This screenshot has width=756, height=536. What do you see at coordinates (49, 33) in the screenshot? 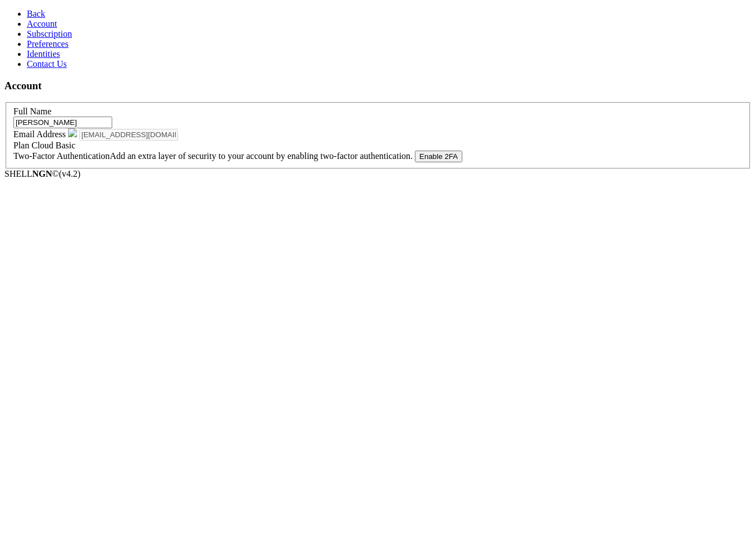
I see `a: Subscription` at bounding box center [49, 33].